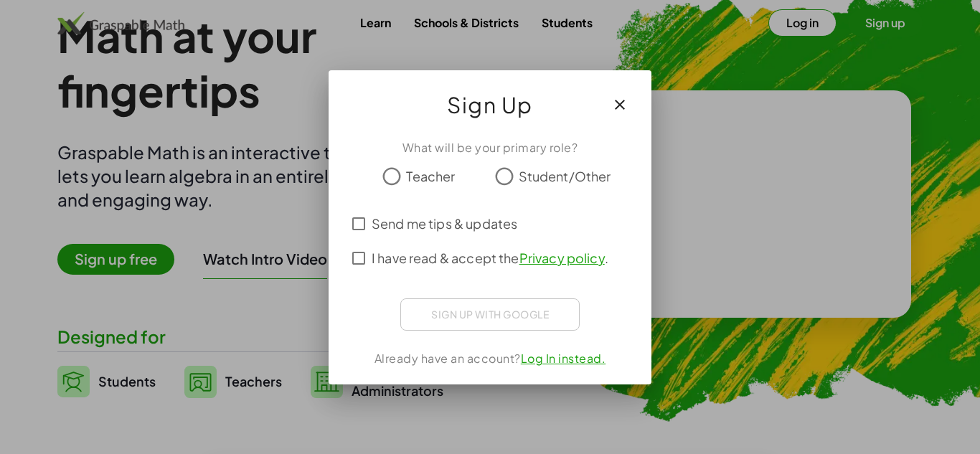 The width and height of the screenshot is (980, 454). What do you see at coordinates (564, 176) in the screenshot?
I see `span: Student/Other` at bounding box center [564, 176].